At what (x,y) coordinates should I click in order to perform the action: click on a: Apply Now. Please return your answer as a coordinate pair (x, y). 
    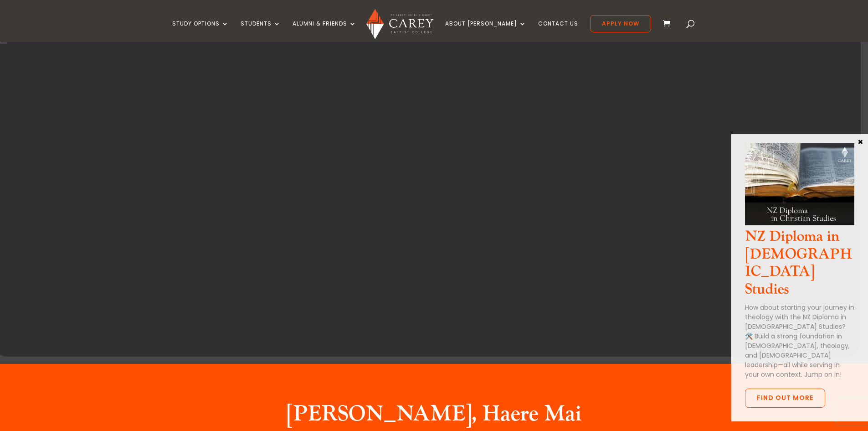
    Looking at the image, I should click on (621, 24).